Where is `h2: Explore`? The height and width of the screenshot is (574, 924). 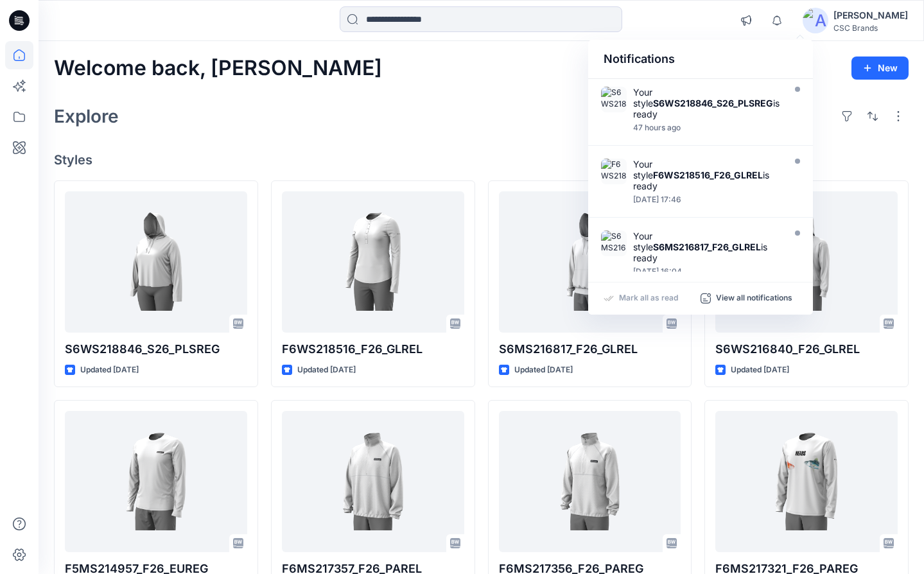 h2: Explore is located at coordinates (86, 116).